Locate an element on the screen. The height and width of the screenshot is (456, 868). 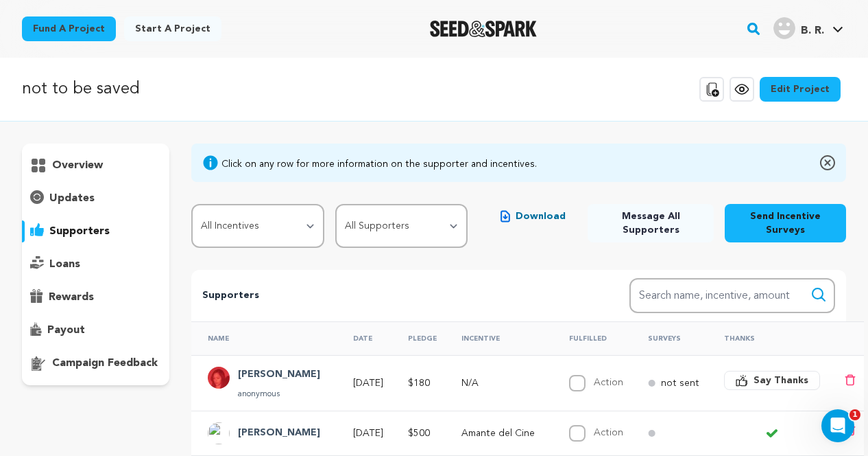
div: B. R.'s Profile is located at coordinates (800, 28).